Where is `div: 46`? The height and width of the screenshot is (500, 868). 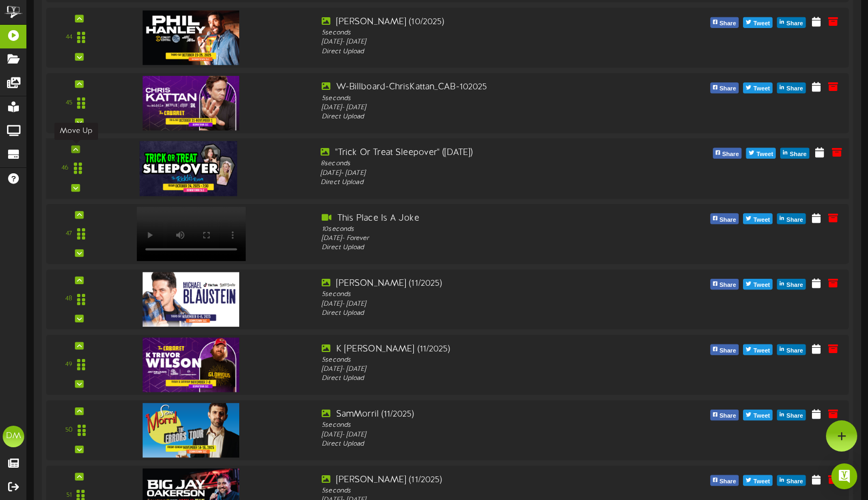
div: 46 is located at coordinates (65, 169).